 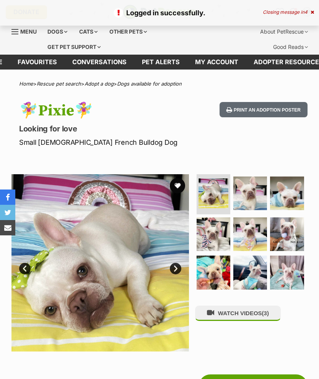 What do you see at coordinates (37, 62) in the screenshot?
I see `a: Favourites` at bounding box center [37, 62].